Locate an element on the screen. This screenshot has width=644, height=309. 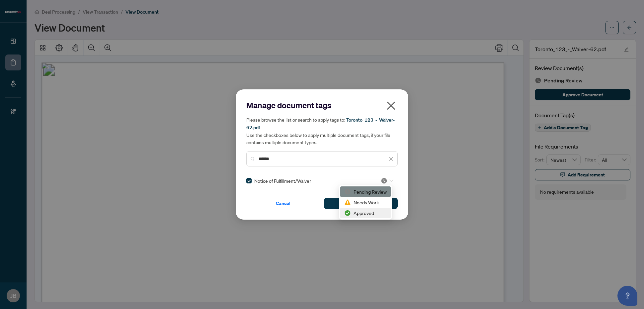
span: Cancel is located at coordinates (283, 204).